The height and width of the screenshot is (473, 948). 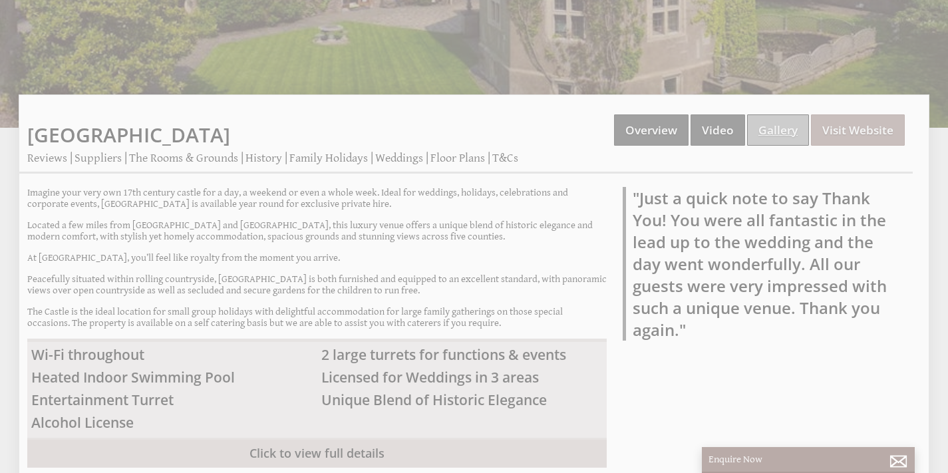 What do you see at coordinates (399, 158) in the screenshot?
I see `a: Weddings` at bounding box center [399, 158].